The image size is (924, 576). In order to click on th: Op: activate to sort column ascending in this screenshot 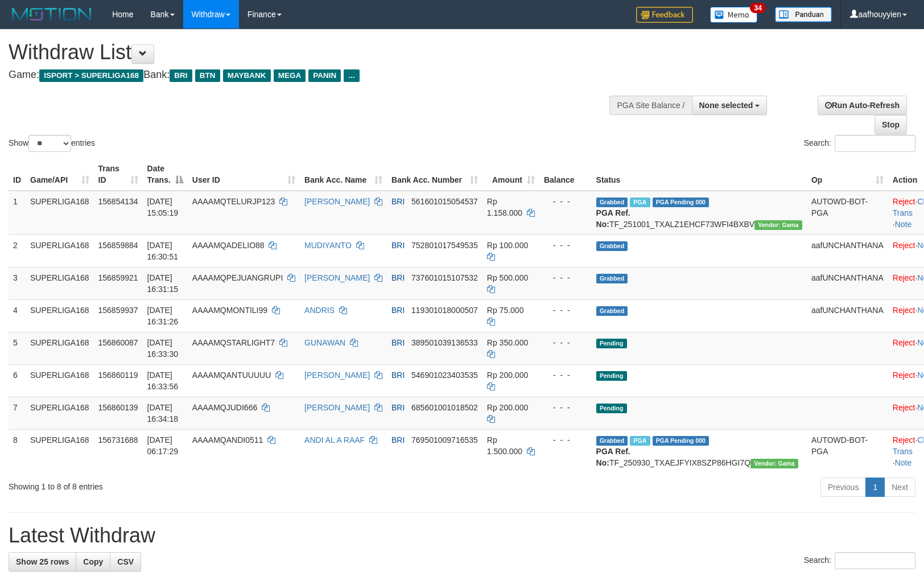, I will do `click(847, 174)`.